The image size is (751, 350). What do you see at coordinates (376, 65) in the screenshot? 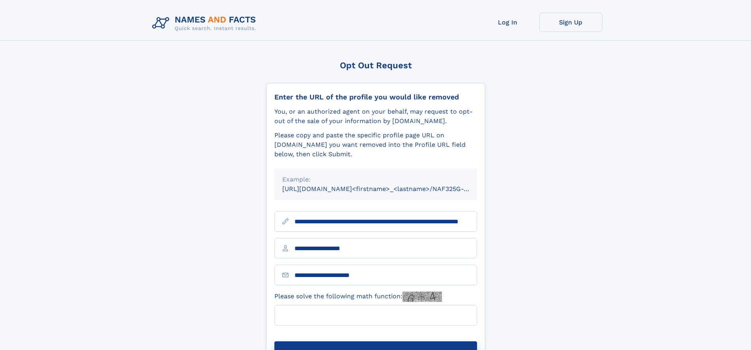
I see `div: Opt Out Request` at bounding box center [376, 65].